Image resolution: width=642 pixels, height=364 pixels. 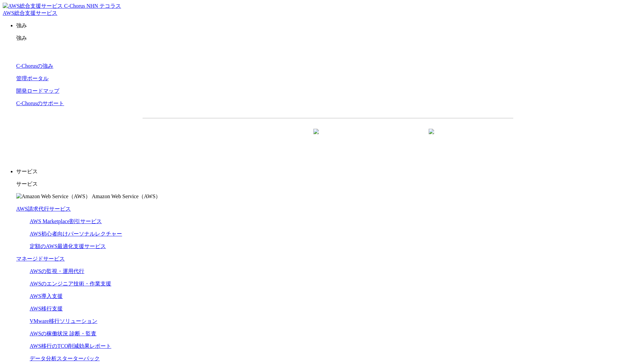 What do you see at coordinates (65, 359) in the screenshot?
I see `a: データ分析スターターパック` at bounding box center [65, 359].